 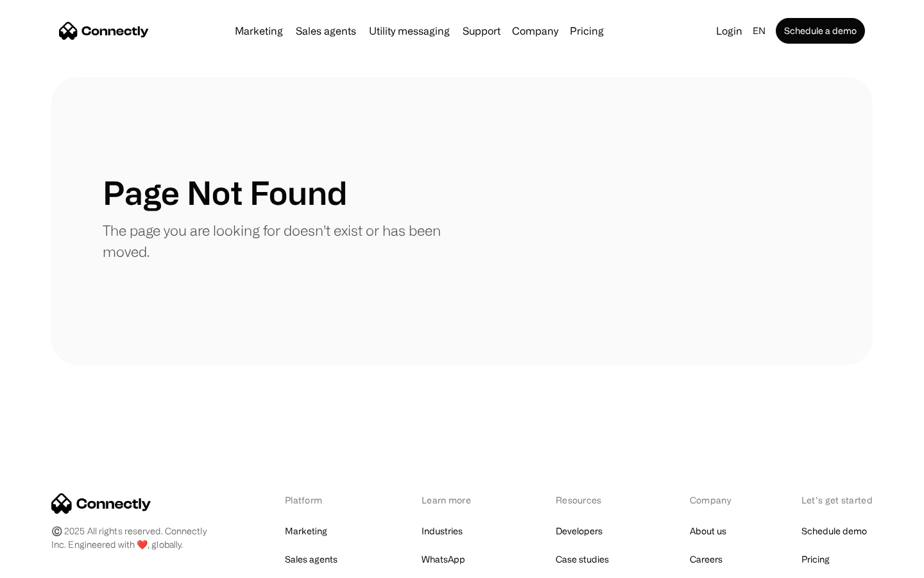 What do you see at coordinates (582, 559) in the screenshot?
I see `a: Case studies` at bounding box center [582, 559].